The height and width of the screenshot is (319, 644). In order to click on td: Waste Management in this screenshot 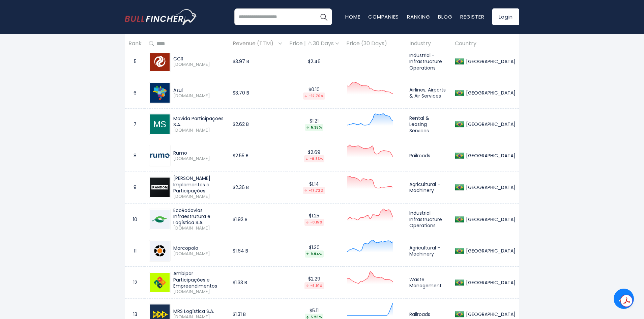, I will do `click(428, 283)`.